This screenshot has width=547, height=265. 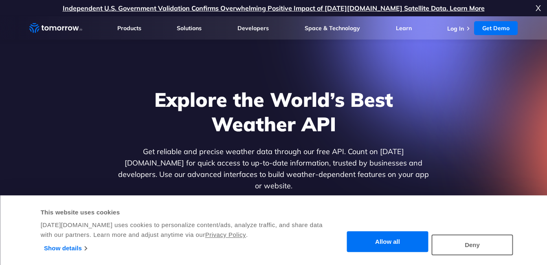 What do you see at coordinates (65, 248) in the screenshot?
I see `a: Show details` at bounding box center [65, 248].